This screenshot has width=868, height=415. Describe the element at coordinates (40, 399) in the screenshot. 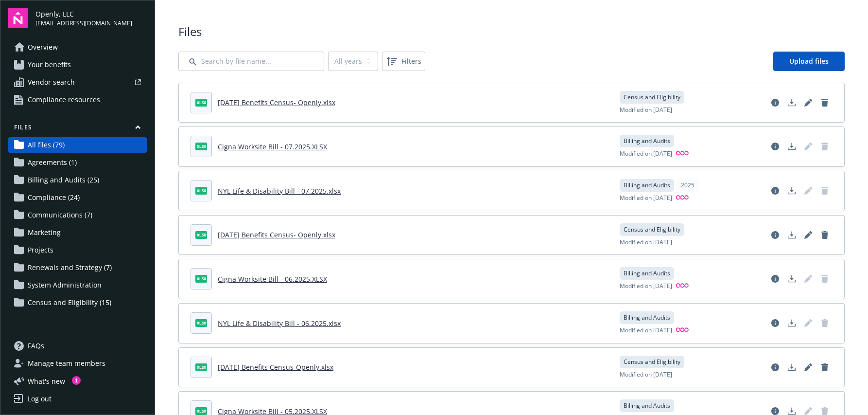

I see `div: Log out` at that location.